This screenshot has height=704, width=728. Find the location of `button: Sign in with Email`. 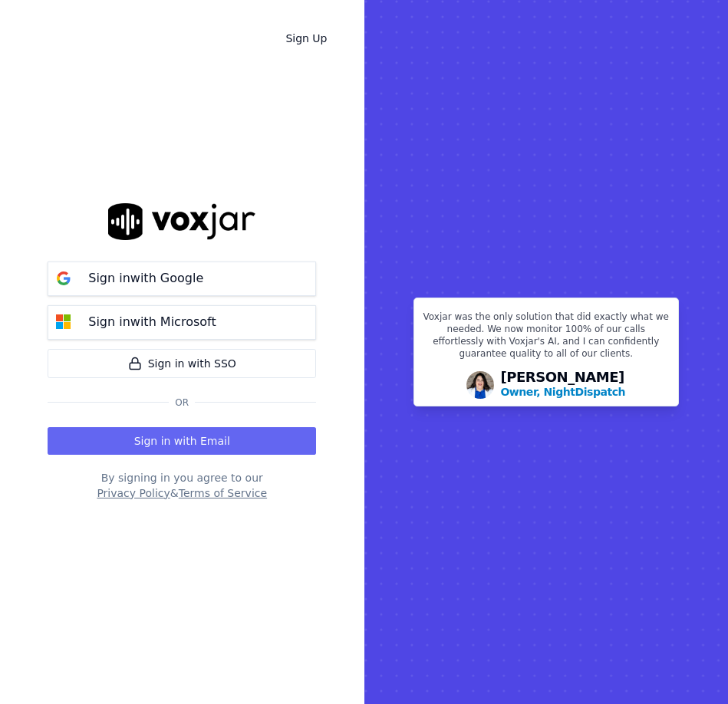

button: Sign in with Email is located at coordinates (182, 441).